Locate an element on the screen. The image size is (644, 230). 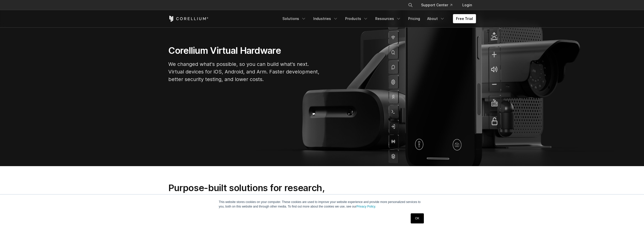
h1: Corellium Virtual Hardware is located at coordinates (244, 51).